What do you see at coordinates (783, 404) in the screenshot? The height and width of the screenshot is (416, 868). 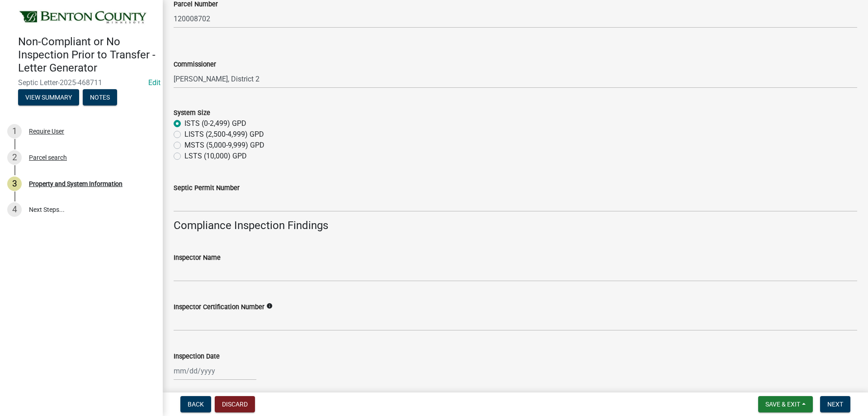 I see `span: Save & Exit` at bounding box center [783, 404].